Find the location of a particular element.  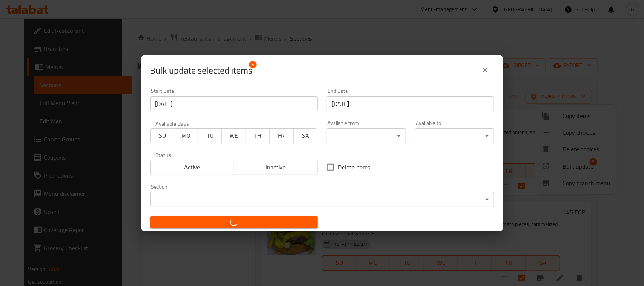

span: 5 is located at coordinates (253, 65).